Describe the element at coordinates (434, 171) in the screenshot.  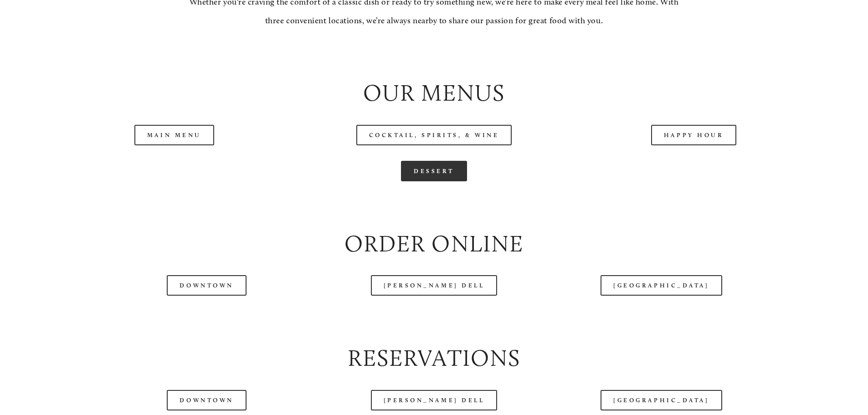
I see `a: Dessert` at that location.